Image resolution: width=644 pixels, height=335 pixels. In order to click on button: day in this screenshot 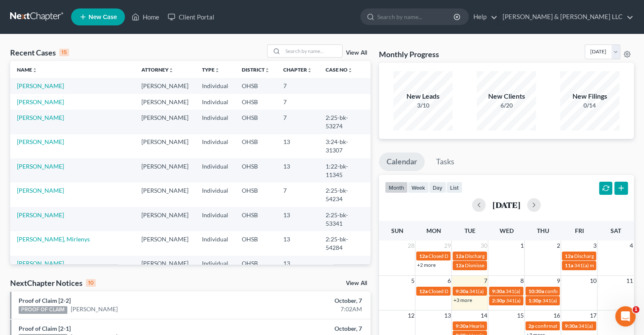, I will do `click(437, 187)`.